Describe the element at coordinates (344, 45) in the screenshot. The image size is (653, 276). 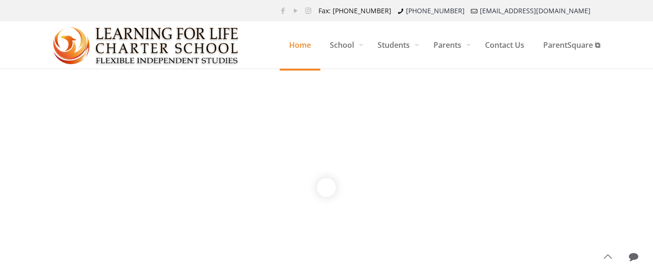
I see `span: School` at that location.